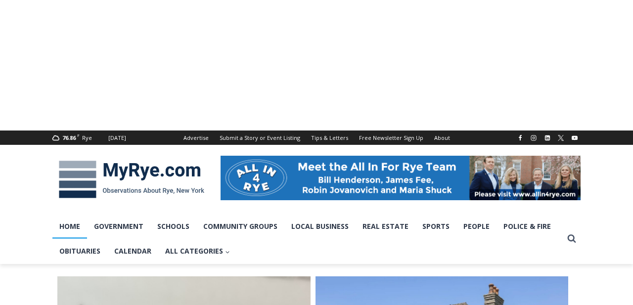  What do you see at coordinates (132, 180) in the screenshot?
I see `img: MyRye.com` at bounding box center [132, 180].